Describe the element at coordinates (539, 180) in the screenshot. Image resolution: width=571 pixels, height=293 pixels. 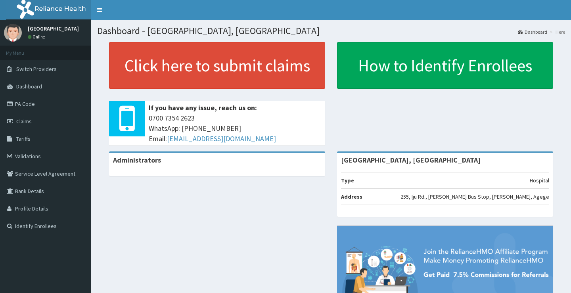
I see `p: Hospital` at that location.